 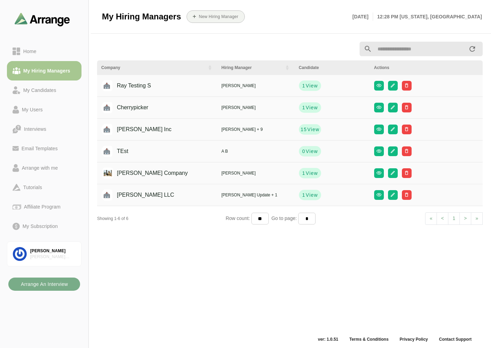 I want to click on div: My Hiring Managers, so click(x=46, y=71).